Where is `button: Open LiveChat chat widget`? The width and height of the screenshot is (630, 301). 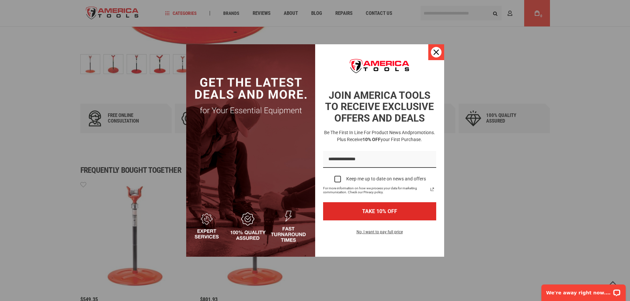
button: Open LiveChat chat widget is located at coordinates (80, 13).